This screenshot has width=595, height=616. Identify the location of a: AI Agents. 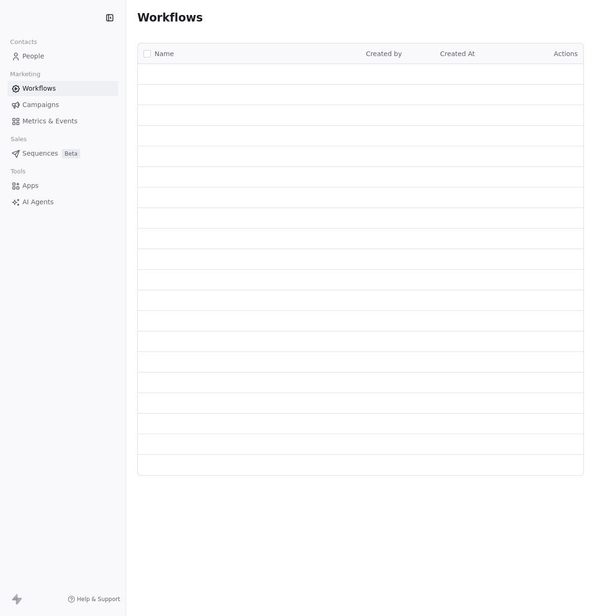
(63, 202).